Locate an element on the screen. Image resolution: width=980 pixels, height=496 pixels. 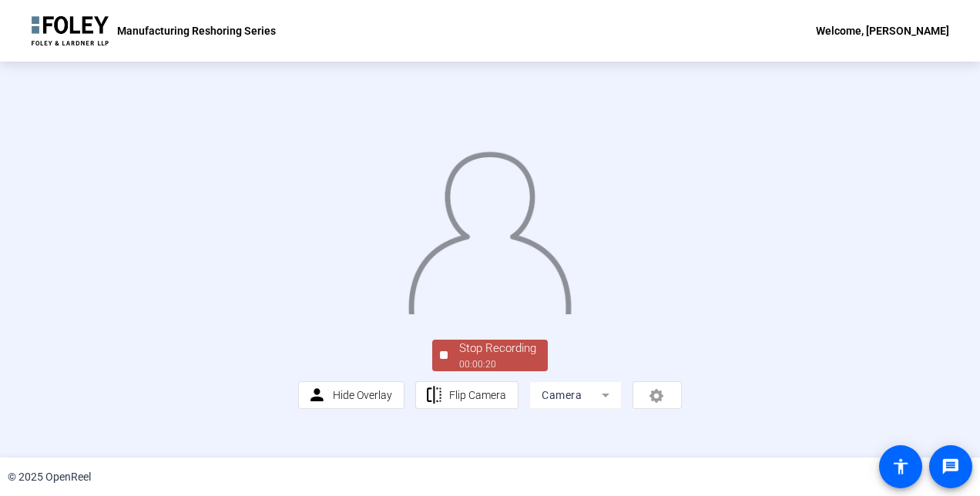
img: OpenReel logo is located at coordinates (70, 31).